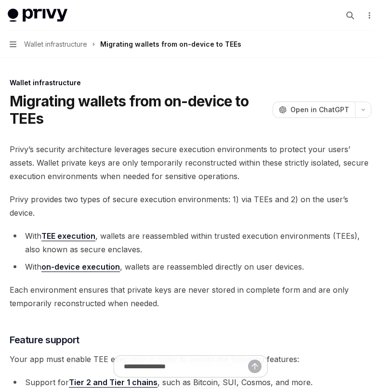  Describe the element at coordinates (190, 83) in the screenshot. I see `div: Wallet infrastructure` at that location.